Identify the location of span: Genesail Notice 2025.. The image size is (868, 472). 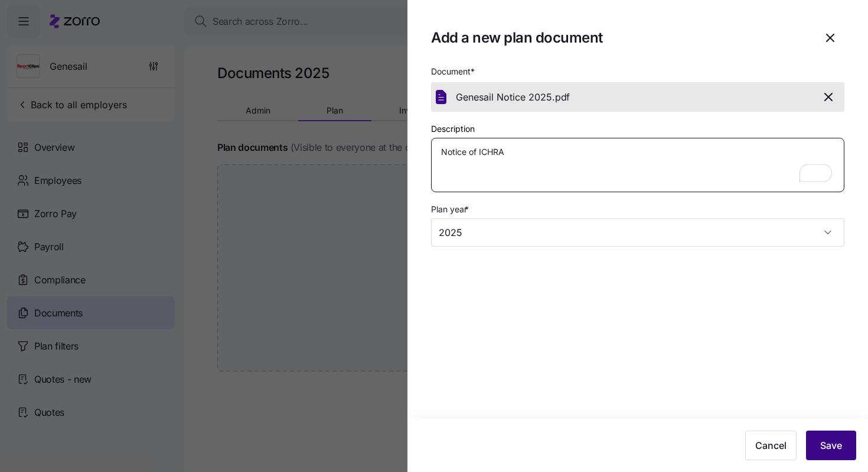
(506, 97).